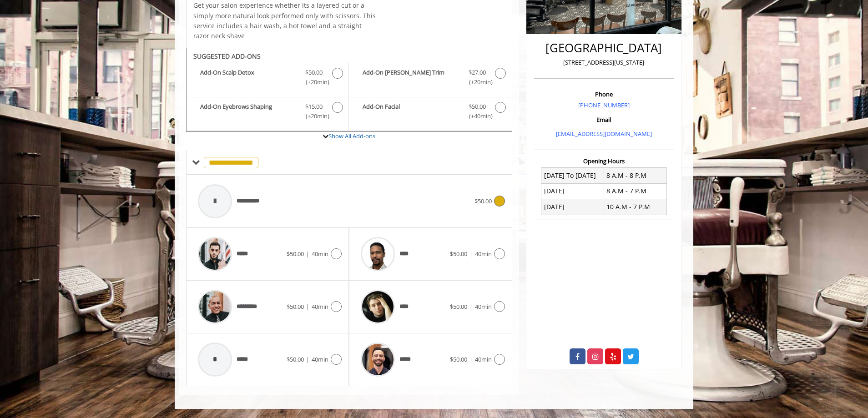  I want to click on p: Get your salon experience whether its a layered cut or a simply more natural look performed only ..., so click(285, 21).